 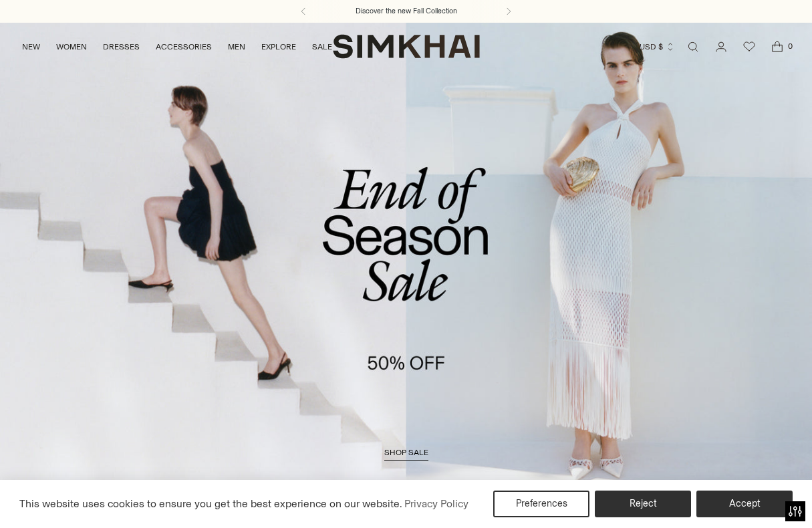 I want to click on a: EXPLORE, so click(x=279, y=47).